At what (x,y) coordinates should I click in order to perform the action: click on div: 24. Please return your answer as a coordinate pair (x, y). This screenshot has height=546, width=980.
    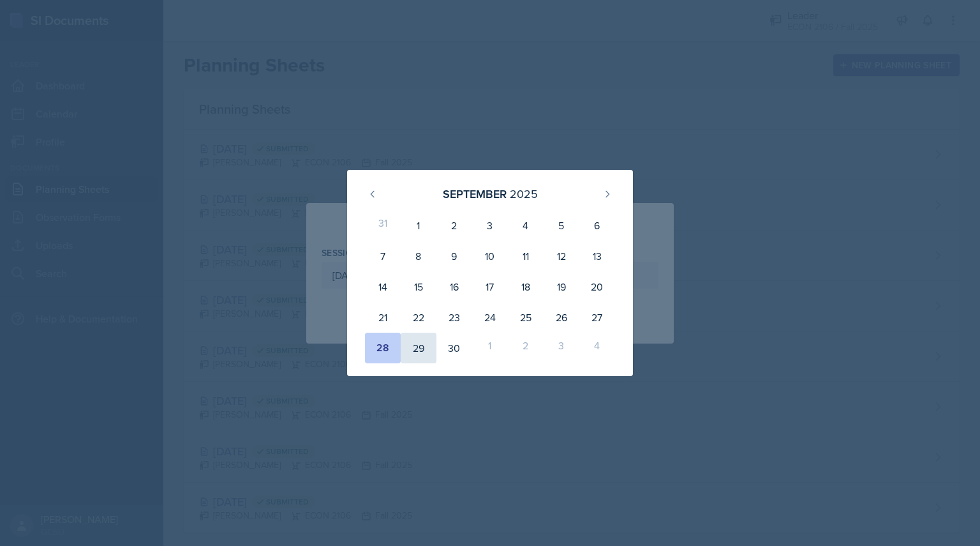
    Looking at the image, I should click on (490, 318).